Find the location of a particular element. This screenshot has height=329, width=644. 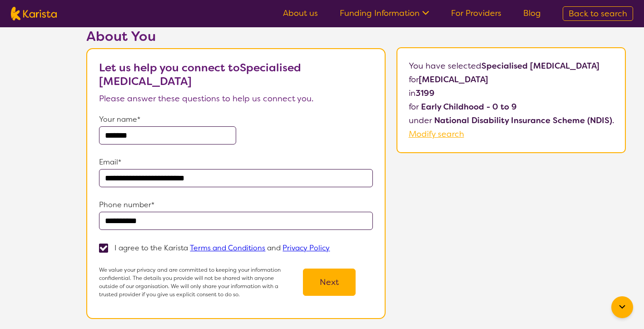

a: Blog is located at coordinates (532, 13).